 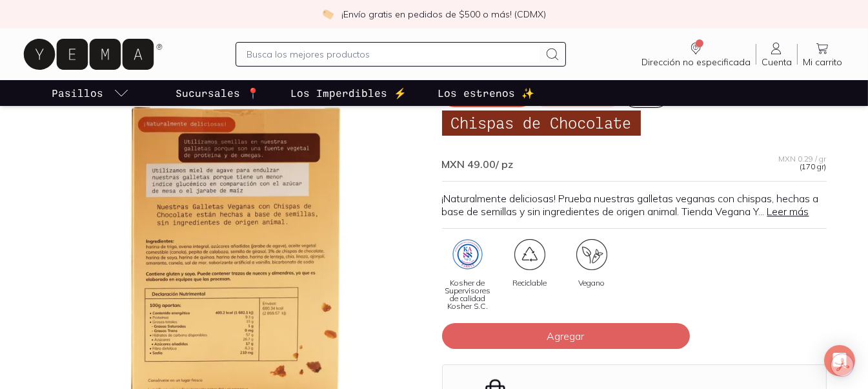 What do you see at coordinates (468, 254) in the screenshot?
I see `img: certificate_0c5648d2-232c-430a-91a0-7c9e41ca3e50=fwebp-q70-w96` at bounding box center [468, 254].